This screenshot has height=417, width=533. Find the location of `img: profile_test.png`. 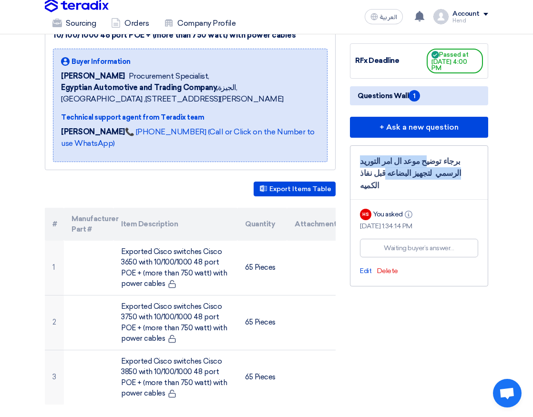

img: profile_test.png is located at coordinates (441, 17).